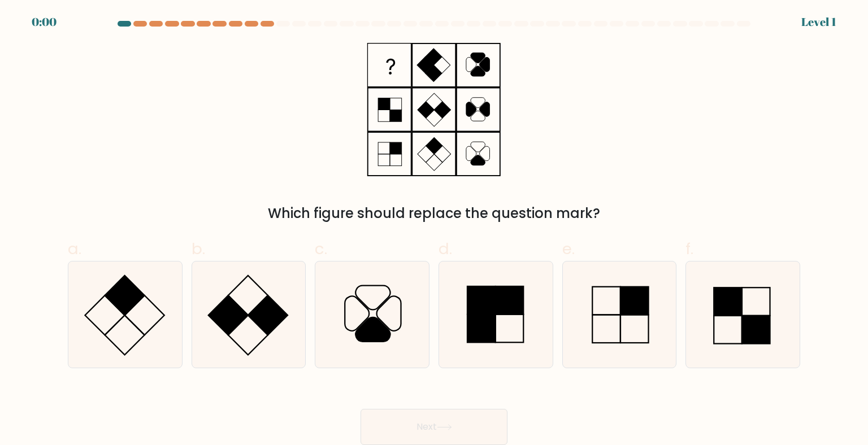 This screenshot has width=868, height=445. I want to click on div: Level 1, so click(818, 22).